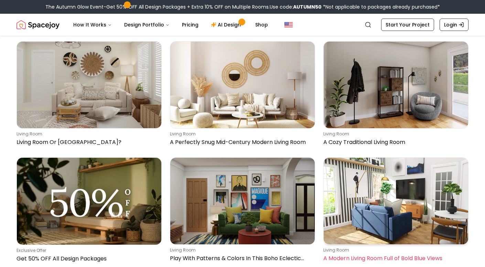 This screenshot has width=485, height=267. Describe the element at coordinates (396, 95) in the screenshot. I see `a: A Cozy Traditional Living Roomliving roomA Cozy Traditional Living Room` at that location.